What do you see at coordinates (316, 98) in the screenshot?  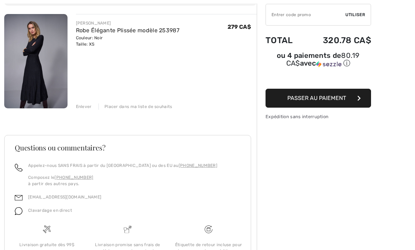 I see `span: Passer au paiement` at bounding box center [316, 98].